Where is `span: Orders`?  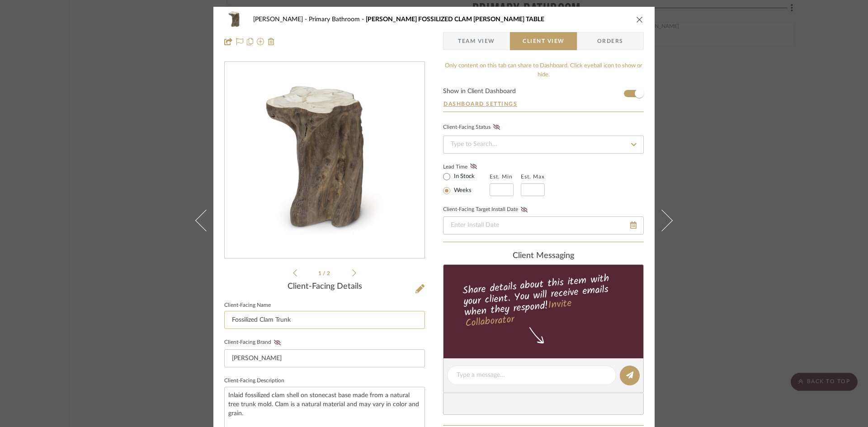 span: Orders is located at coordinates (611, 41).